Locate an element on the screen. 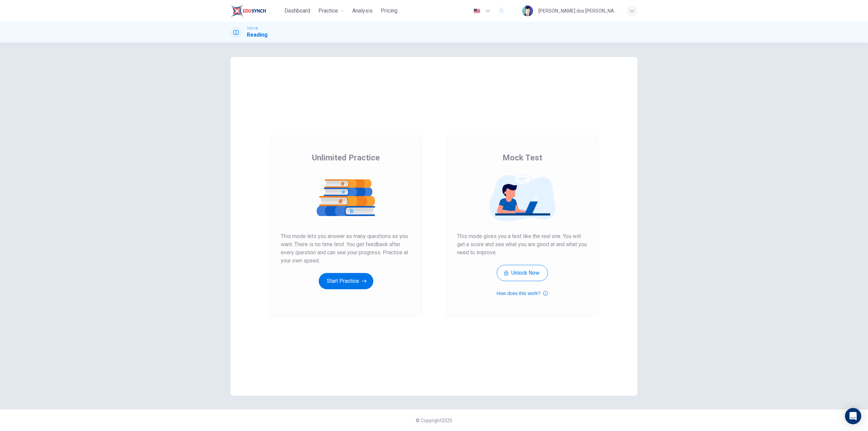  span: This mode gives you a test like the real one. You will get a score and see what you are good at a... is located at coordinates (522, 245).